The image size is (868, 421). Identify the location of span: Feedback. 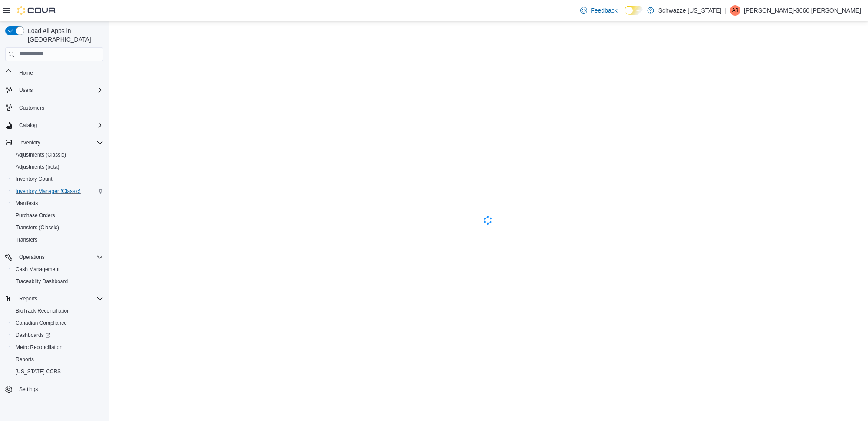
(604, 11).